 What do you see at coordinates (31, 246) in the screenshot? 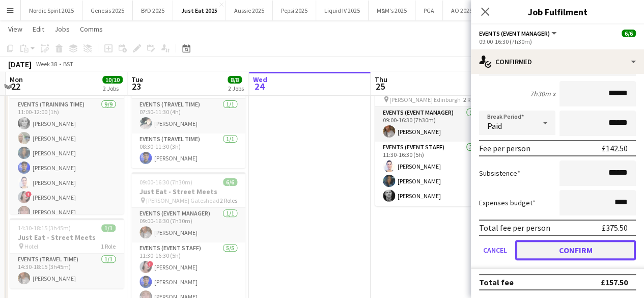
I see `span: Hotel` at bounding box center [31, 246].